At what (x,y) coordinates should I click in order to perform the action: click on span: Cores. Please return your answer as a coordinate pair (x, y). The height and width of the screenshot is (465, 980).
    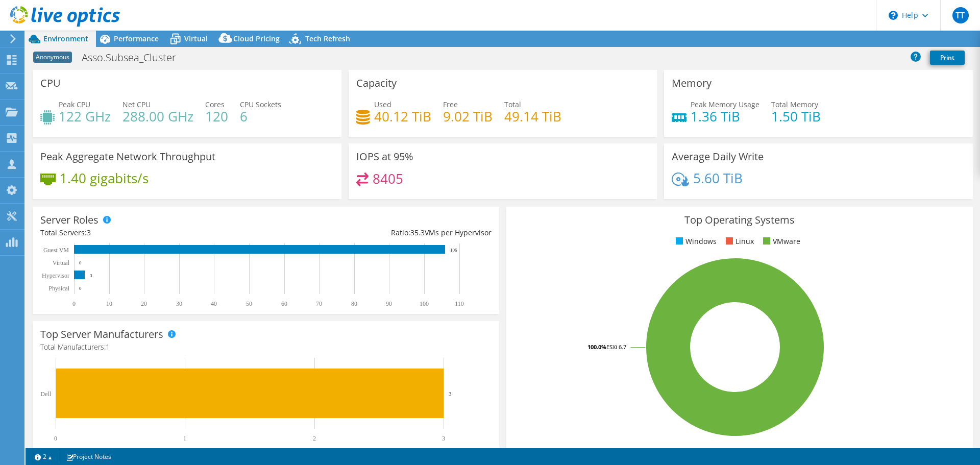
    Looking at the image, I should click on (215, 104).